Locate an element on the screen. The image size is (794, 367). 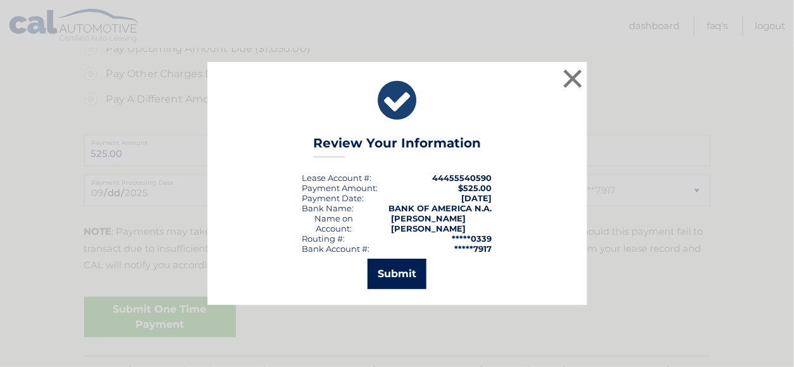
div: Bank Name: is located at coordinates (329, 208).